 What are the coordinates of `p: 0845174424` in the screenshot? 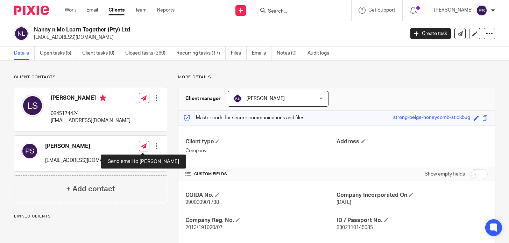 It's located at (91, 114).